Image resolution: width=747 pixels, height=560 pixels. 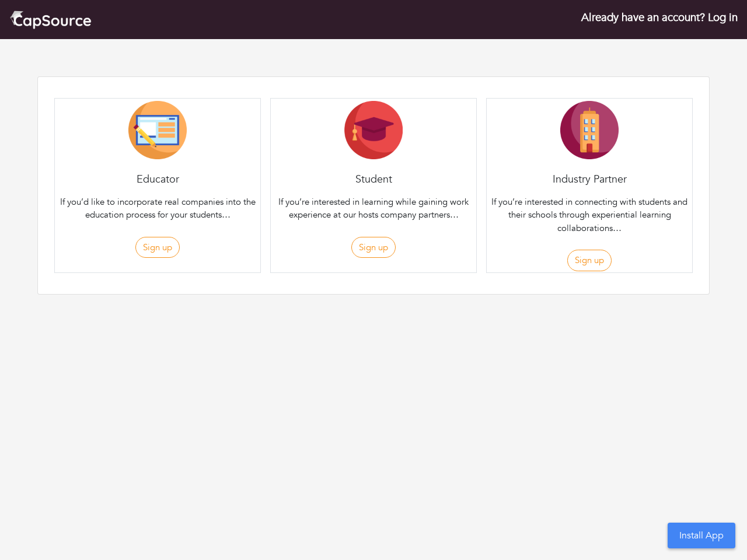 I want to click on h4: Industry Partner, so click(x=589, y=180).